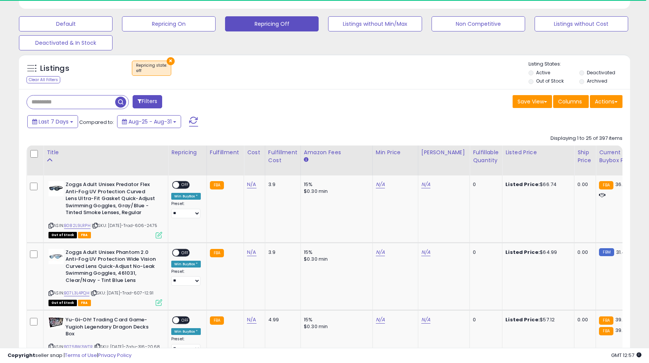 The width and height of the screenshot is (649, 363). I want to click on button: Save View, so click(532, 102).